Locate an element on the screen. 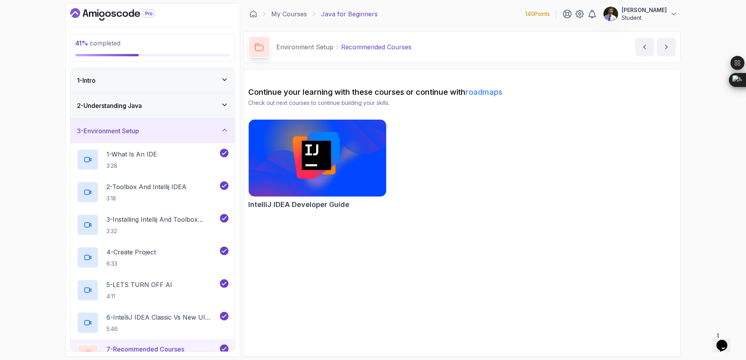 The width and height of the screenshot is (746, 360). a: My Courses is located at coordinates (289, 14).